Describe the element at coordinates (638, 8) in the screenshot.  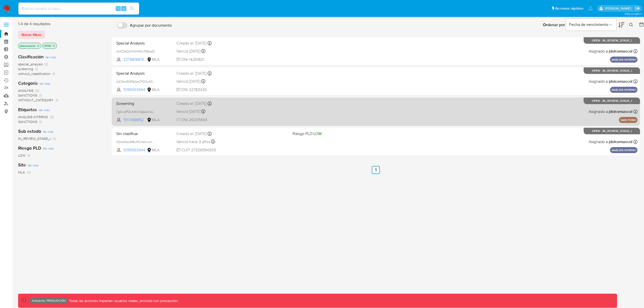
I see `a: Salir` at that location.